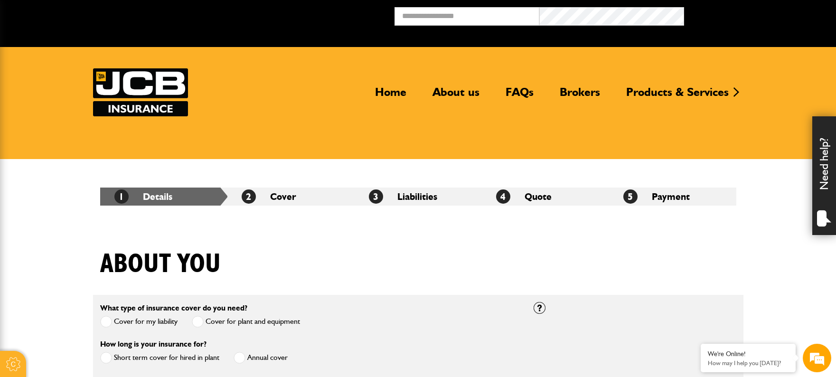 Image resolution: width=836 pixels, height=377 pixels. I want to click on span: 1, so click(121, 196).